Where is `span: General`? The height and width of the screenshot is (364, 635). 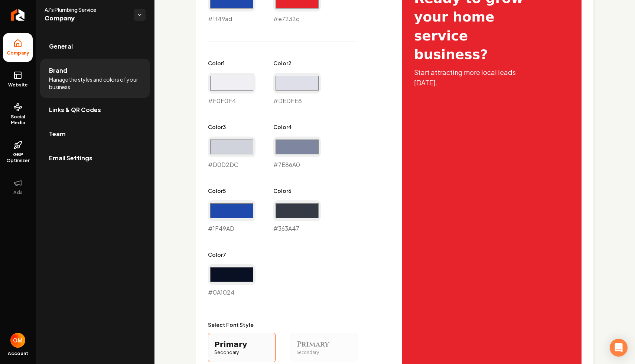
span: General is located at coordinates (61, 47).